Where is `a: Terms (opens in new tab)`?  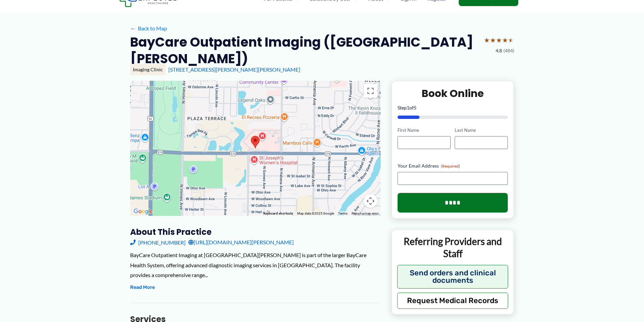 a: Terms (opens in new tab) is located at coordinates (343, 213).